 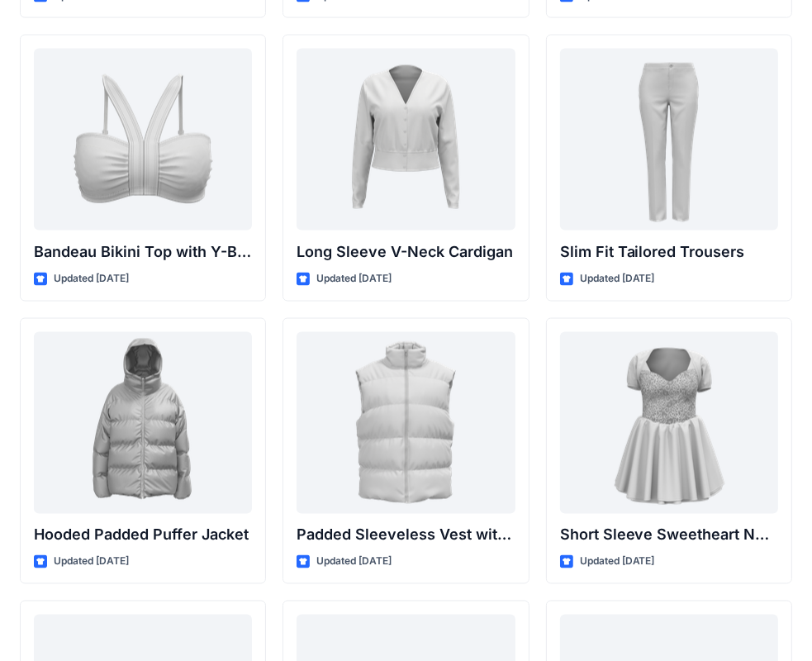 What do you see at coordinates (669, 140) in the screenshot?
I see `a: Slim Fit Tailored Trousers` at bounding box center [669, 140].